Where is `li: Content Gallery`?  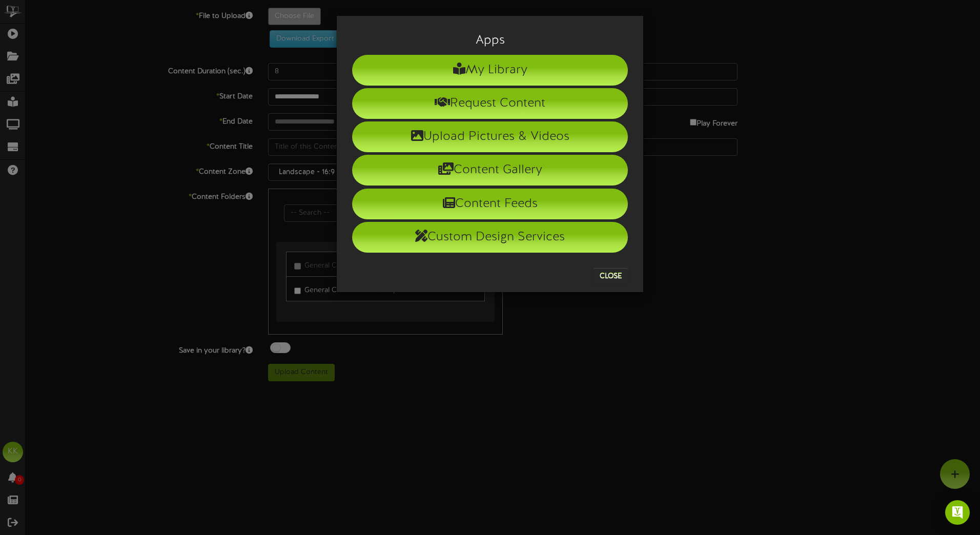 li: Content Gallery is located at coordinates (490, 170).